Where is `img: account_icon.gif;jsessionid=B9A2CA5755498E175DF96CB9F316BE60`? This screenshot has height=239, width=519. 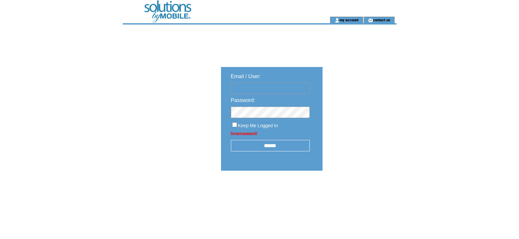
img: account_icon.gif;jsessionid=B9A2CA5755498E175DF96CB9F316BE60 is located at coordinates (337, 20).